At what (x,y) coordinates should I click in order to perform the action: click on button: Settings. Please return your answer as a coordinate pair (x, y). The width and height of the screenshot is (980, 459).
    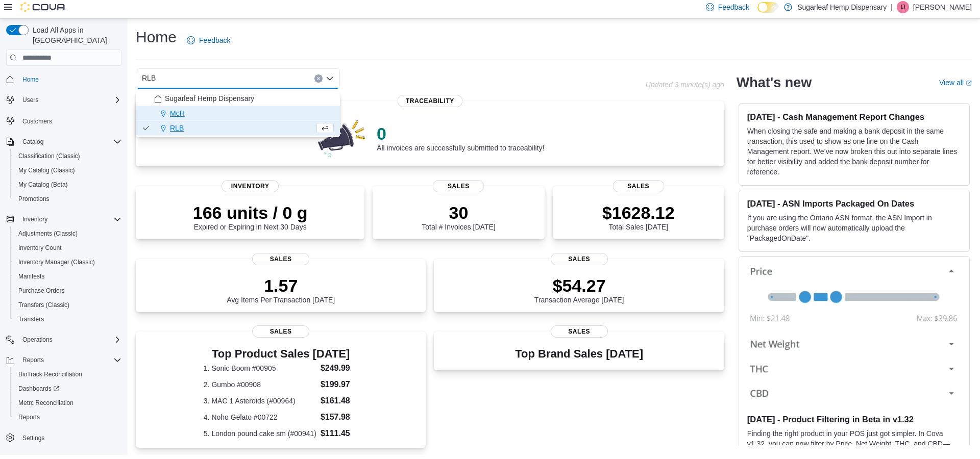
    Looking at the image, I should click on (63, 441).